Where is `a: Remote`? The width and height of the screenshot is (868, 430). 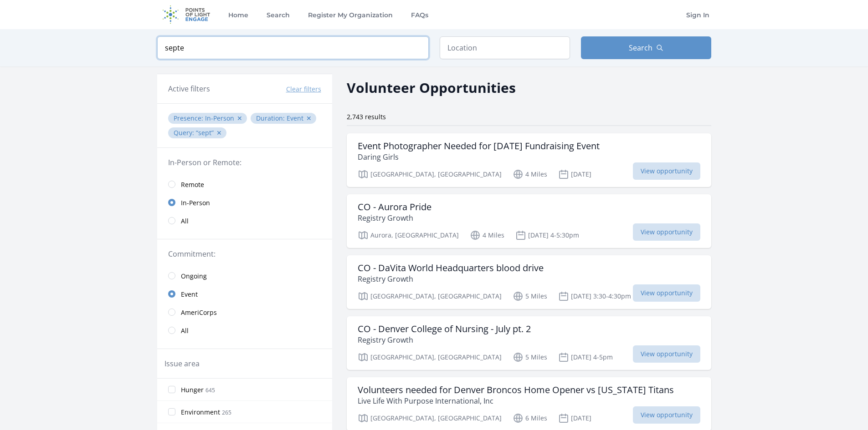
a: Remote is located at coordinates (245, 184).